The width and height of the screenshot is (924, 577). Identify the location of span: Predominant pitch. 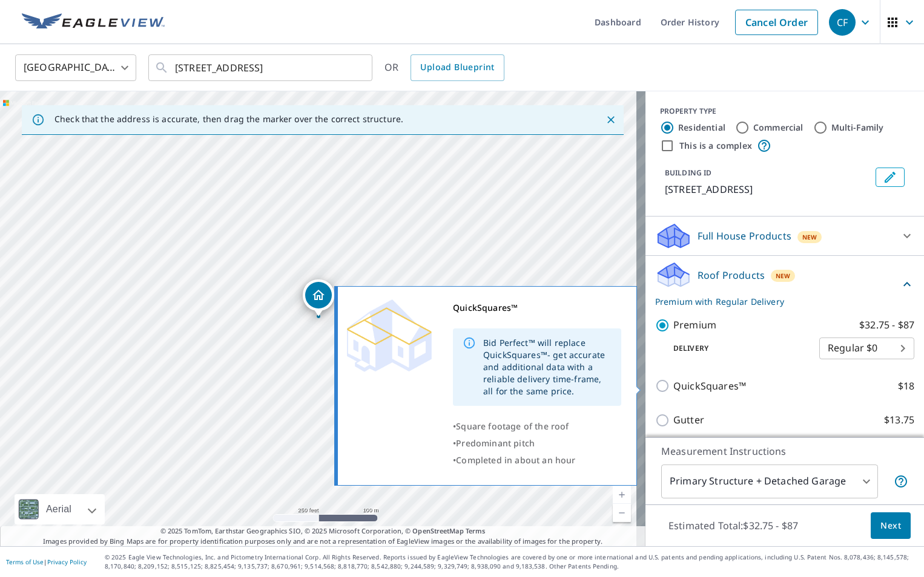
(495, 443).